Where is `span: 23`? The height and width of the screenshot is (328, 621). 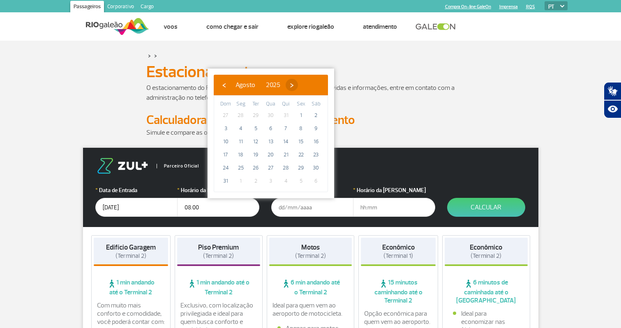 span: 23 is located at coordinates (316, 155).